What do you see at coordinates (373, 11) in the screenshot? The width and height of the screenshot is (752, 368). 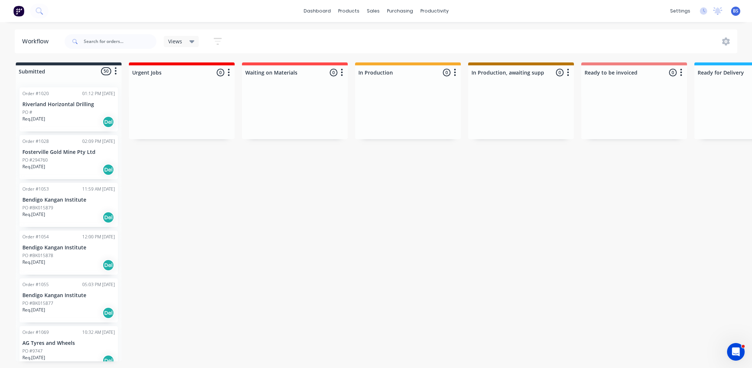 I see `div: sales` at bounding box center [373, 11].